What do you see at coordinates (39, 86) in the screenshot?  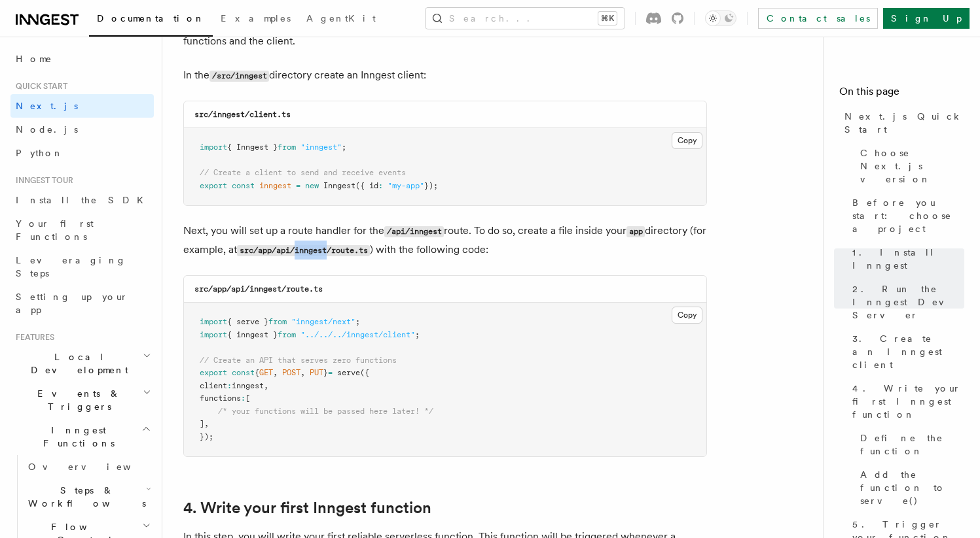 I see `span: Quick start` at bounding box center [39, 86].